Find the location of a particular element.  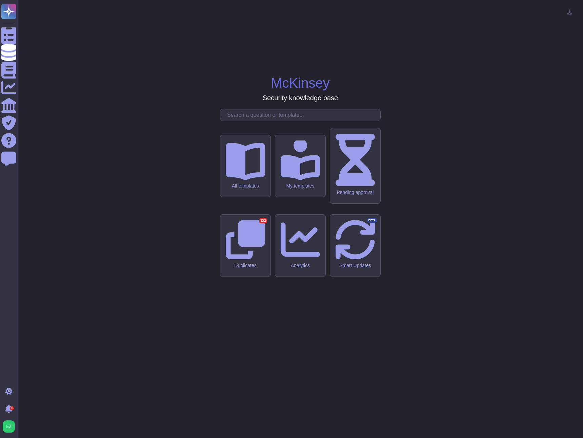

div: Pending approval is located at coordinates (355, 192).